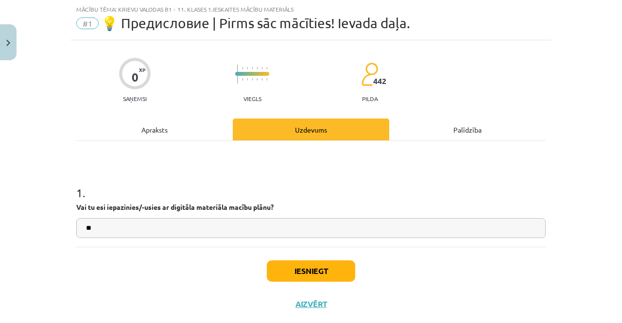 The width and height of the screenshot is (622, 323). I want to click on img: students-c634bb4e5e11cddfef0936a35e636f08e4e9abd3cc4e673bd6f9a4125e45ecb1.svg, so click(370, 74).